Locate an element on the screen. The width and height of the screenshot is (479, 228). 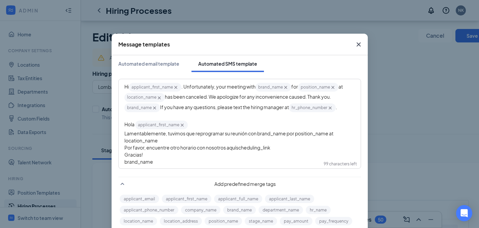
button: brand_name is located at coordinates (239, 210).